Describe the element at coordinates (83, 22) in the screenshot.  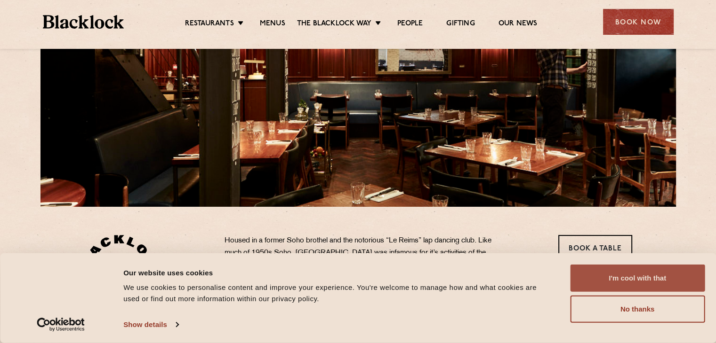
I see `img: BL_Textured_Logo-footer-cropped.svg` at that location.